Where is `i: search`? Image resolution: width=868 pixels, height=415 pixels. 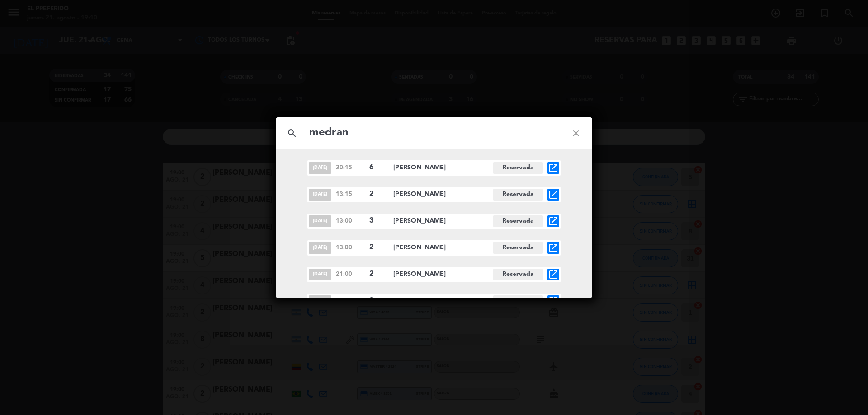 i: search is located at coordinates (293, 133).